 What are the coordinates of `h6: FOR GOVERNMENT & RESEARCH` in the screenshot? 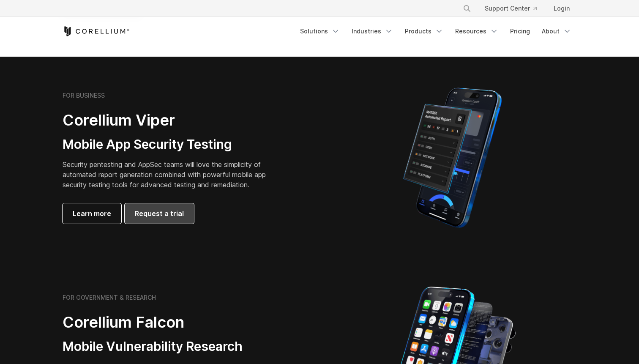 It's located at (109, 298).